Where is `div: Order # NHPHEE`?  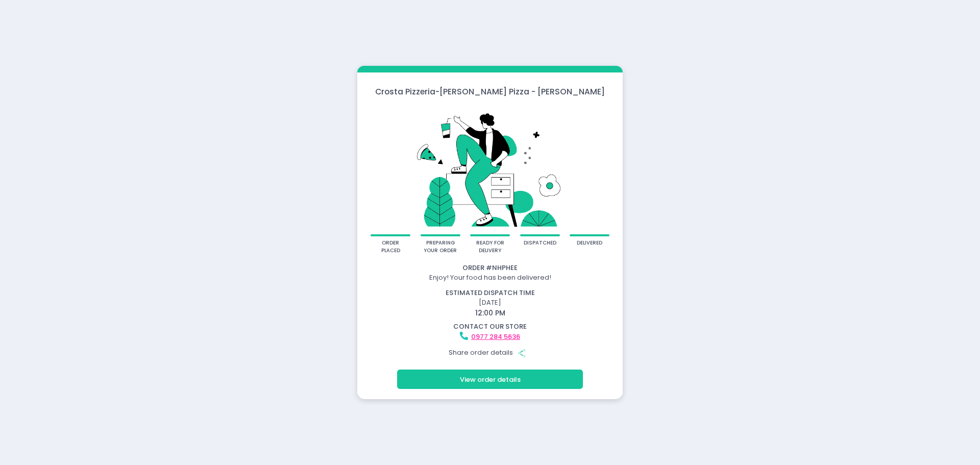 div: Order # NHPHEE is located at coordinates (490, 268).